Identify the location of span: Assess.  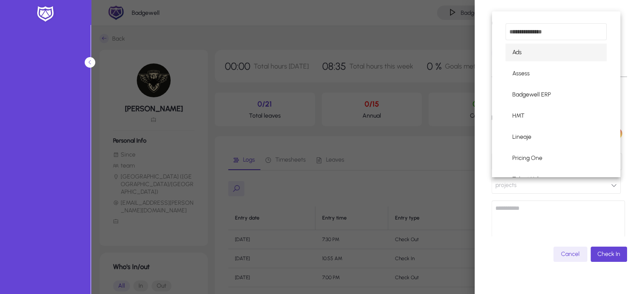
(521, 74).